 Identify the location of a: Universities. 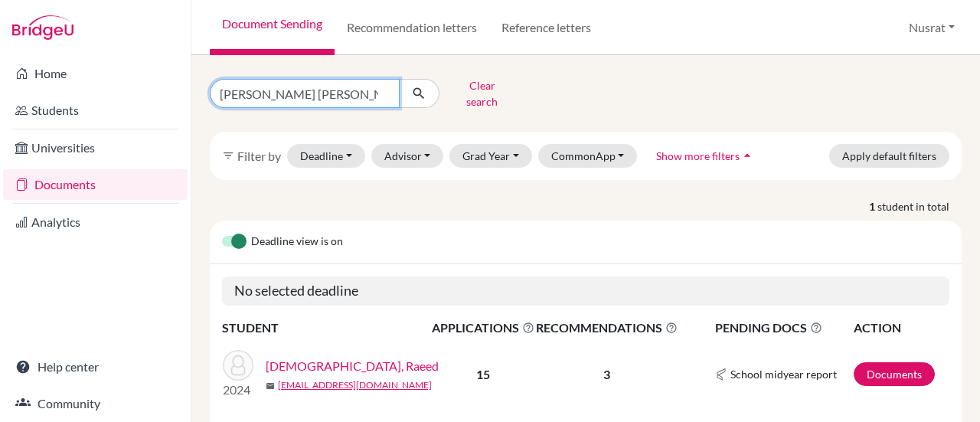
(95, 148).